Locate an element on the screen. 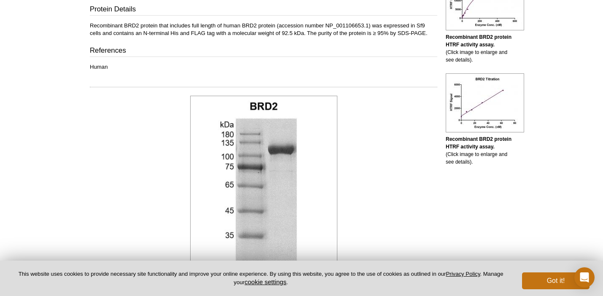 The height and width of the screenshot is (296, 603). p: This website uses cookies to provide necessary site functionality and improve your online experie... is located at coordinates (261, 279).